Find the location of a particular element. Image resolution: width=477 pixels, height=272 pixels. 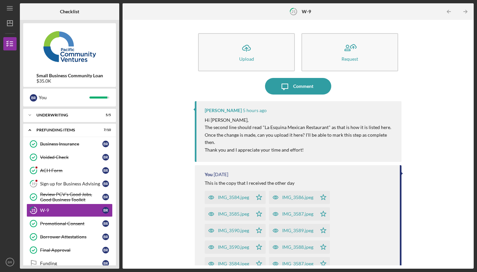

div: Borrower Attestations is located at coordinates (71, 236).